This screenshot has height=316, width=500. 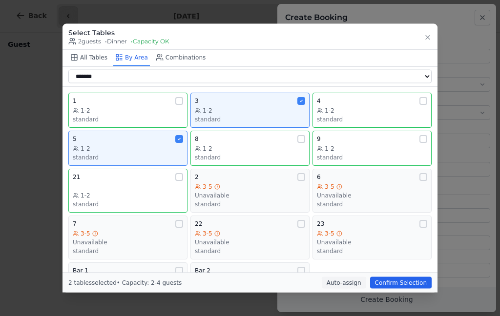 I want to click on button: 41-2standard, so click(x=372, y=110).